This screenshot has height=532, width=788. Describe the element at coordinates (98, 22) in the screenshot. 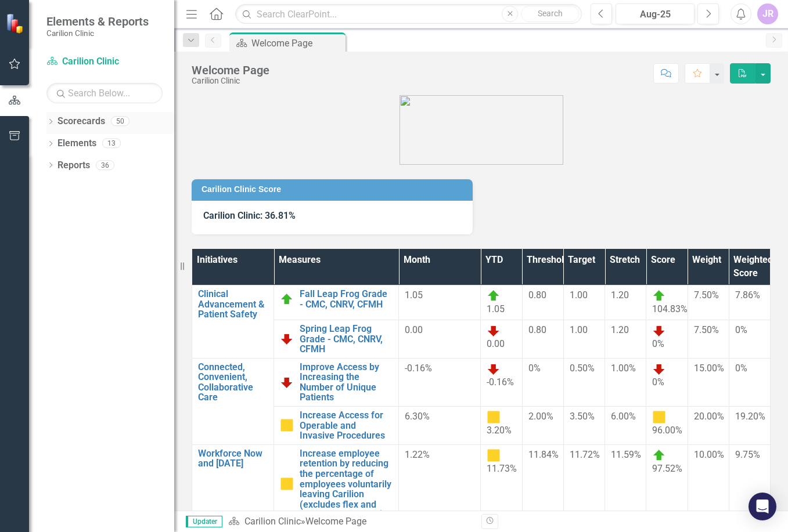

I see `span: Elements & Reports` at that location.